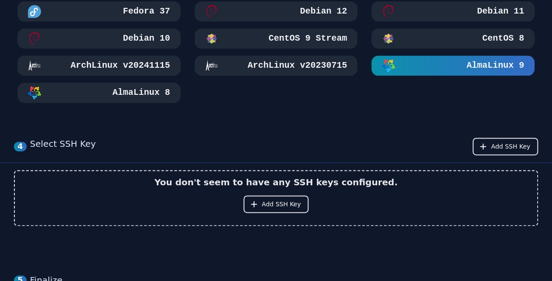  Describe the element at coordinates (63, 146) in the screenshot. I see `div: Select SSH Key` at that location.